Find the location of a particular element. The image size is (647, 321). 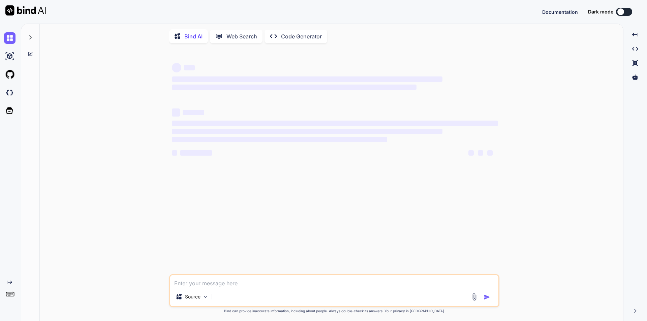

img: ai-studio is located at coordinates (10, 56).